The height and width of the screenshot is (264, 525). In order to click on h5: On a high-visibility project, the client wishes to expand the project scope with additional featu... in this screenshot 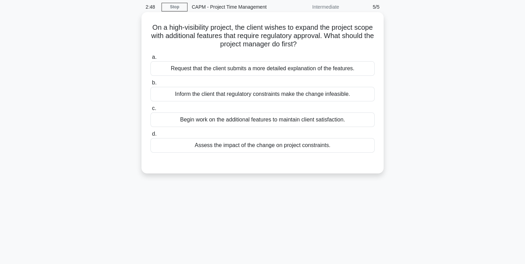, I will do `click(262, 36)`.